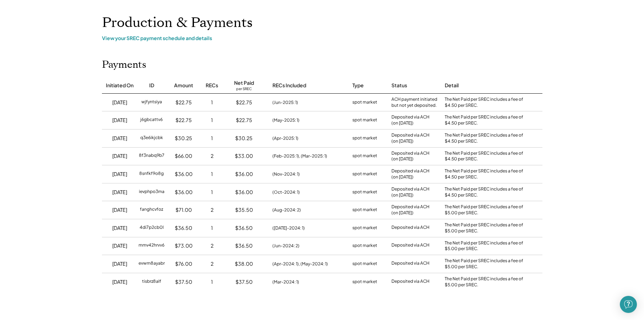 Image resolution: width=644 pixels, height=320 pixels. Describe the element at coordinates (322, 38) in the screenshot. I see `div: View your SREC payment schedule and details` at that location.